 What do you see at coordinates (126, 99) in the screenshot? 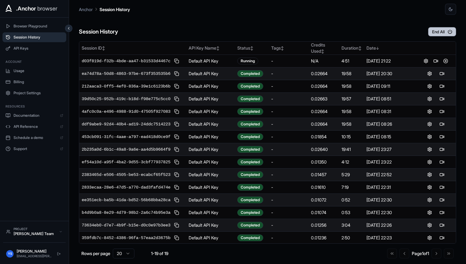
I see `span: 39d50c25-952b-419c-b18d-f98e775c5cc0` at bounding box center [126, 99].